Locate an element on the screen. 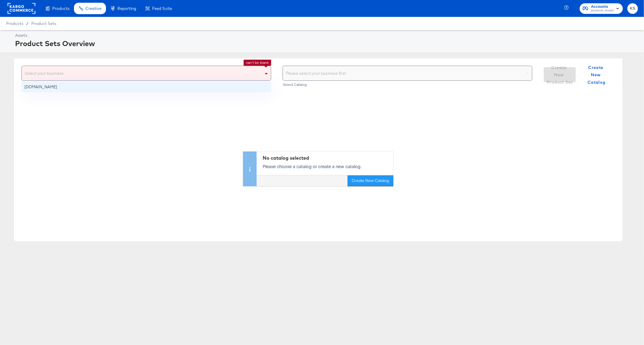 This screenshot has width=644, height=345. span: Reporting is located at coordinates (127, 8).